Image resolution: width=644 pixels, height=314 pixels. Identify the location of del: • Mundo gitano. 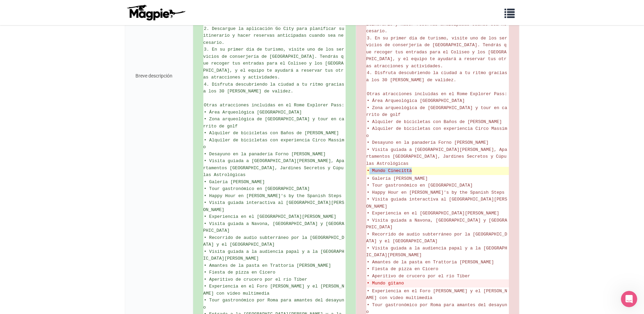
(438, 283).